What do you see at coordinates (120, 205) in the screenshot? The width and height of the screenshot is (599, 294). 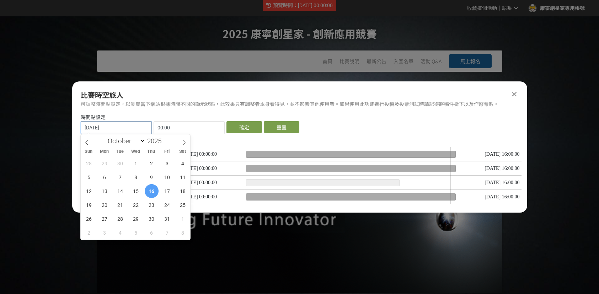 I see `span: October 21, 2025` at bounding box center [120, 205].